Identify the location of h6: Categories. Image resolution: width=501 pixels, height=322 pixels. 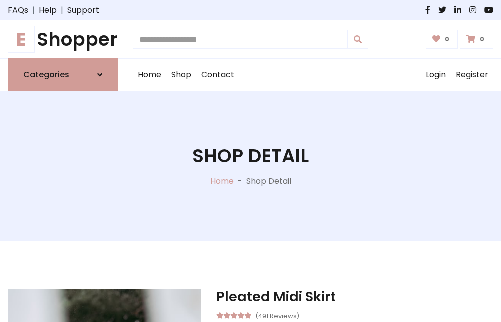
(46, 74).